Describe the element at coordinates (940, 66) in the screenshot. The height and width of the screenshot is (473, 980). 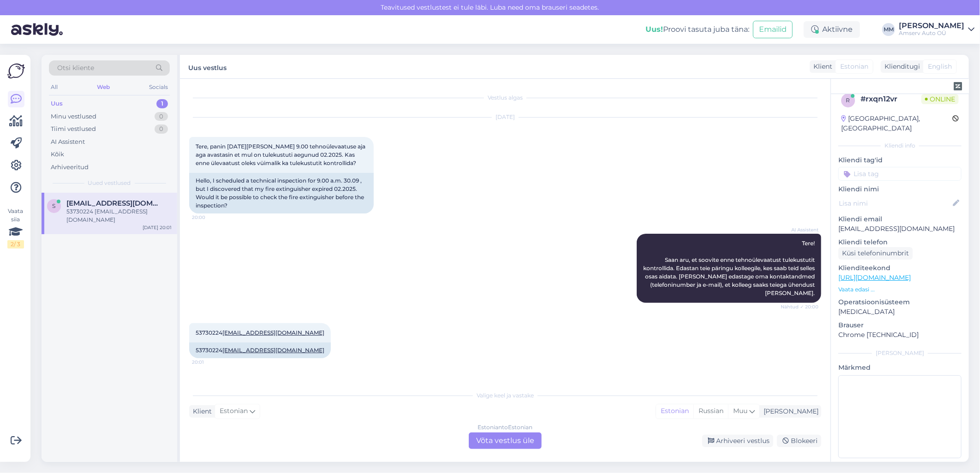
I see `span: English` at that location.